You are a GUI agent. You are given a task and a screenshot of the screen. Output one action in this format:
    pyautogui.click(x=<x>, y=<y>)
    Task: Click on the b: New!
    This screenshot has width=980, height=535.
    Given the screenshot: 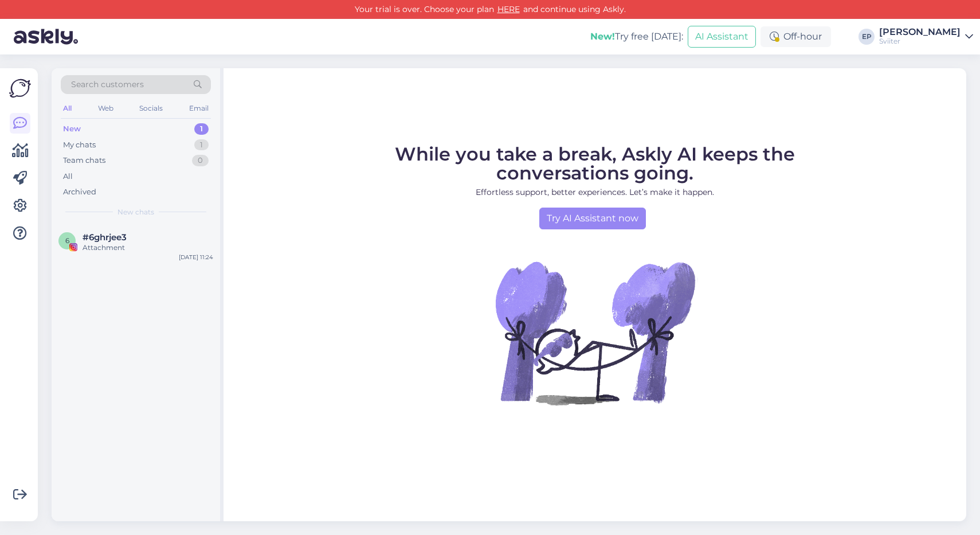 What is the action you would take?
    pyautogui.click(x=602, y=36)
    